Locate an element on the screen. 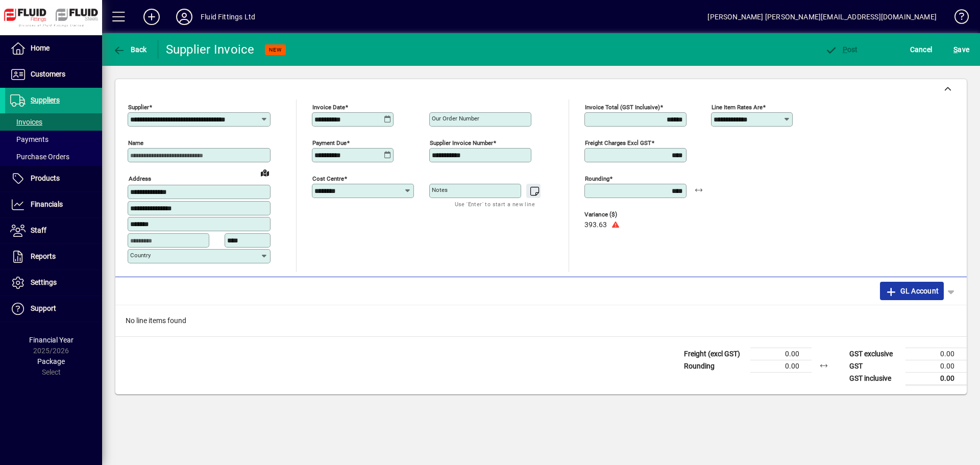  mat-label: Payment due is located at coordinates (329, 143).